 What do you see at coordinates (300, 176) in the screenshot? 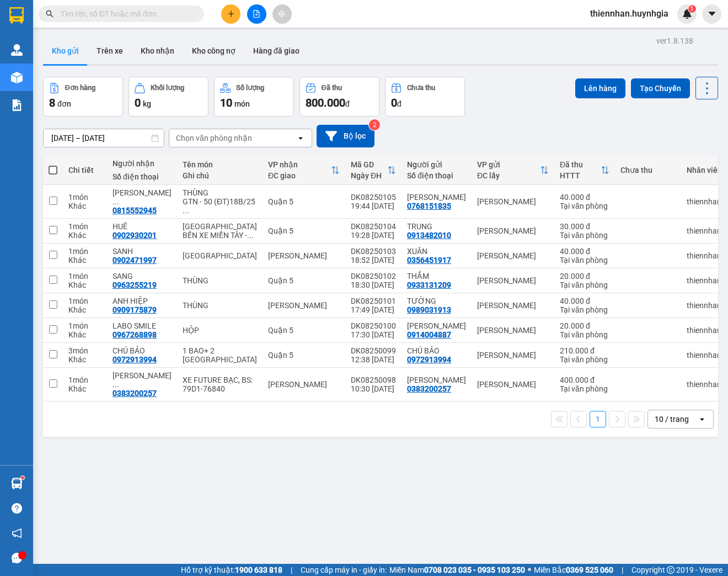
I see `div: ĐC giao` at bounding box center [300, 176].